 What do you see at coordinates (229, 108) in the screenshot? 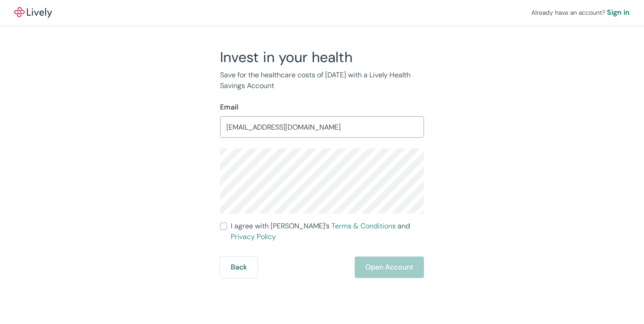
I see `label: Email` at bounding box center [229, 108].